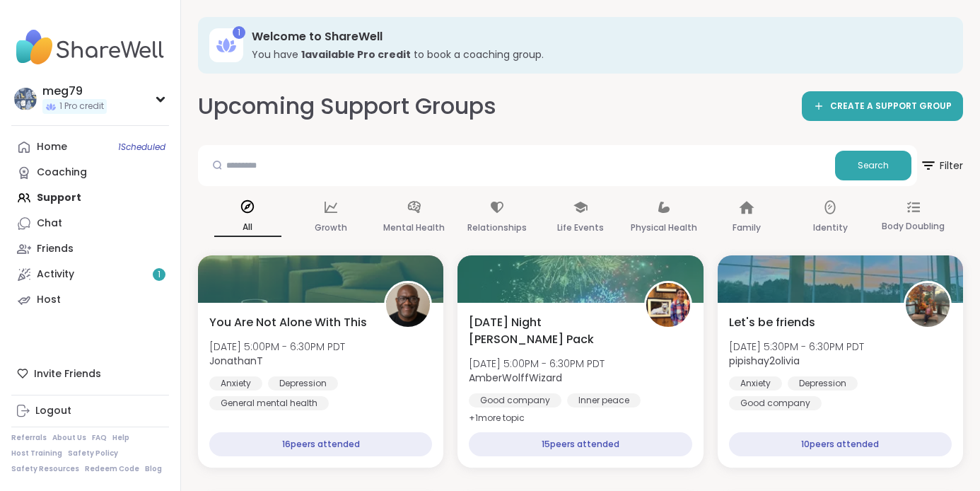 The height and width of the screenshot is (491, 980). I want to click on div: meg79, so click(75, 91).